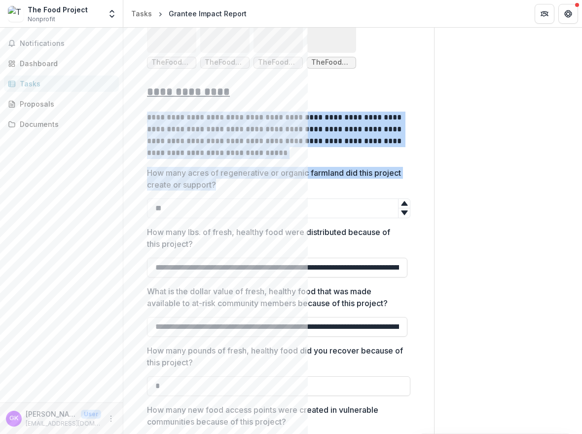 This screenshot has height=434, width=582. What do you see at coordinates (91, 414) in the screenshot?
I see `p: User` at bounding box center [91, 414].